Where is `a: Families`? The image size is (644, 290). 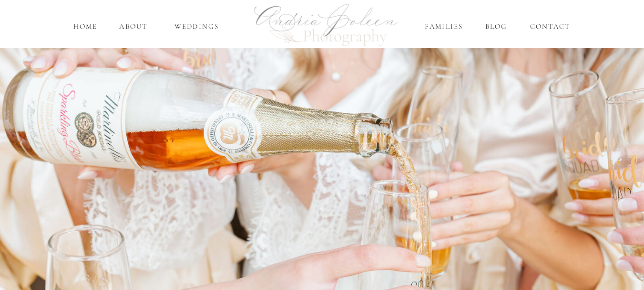 a: Families is located at coordinates (443, 26).